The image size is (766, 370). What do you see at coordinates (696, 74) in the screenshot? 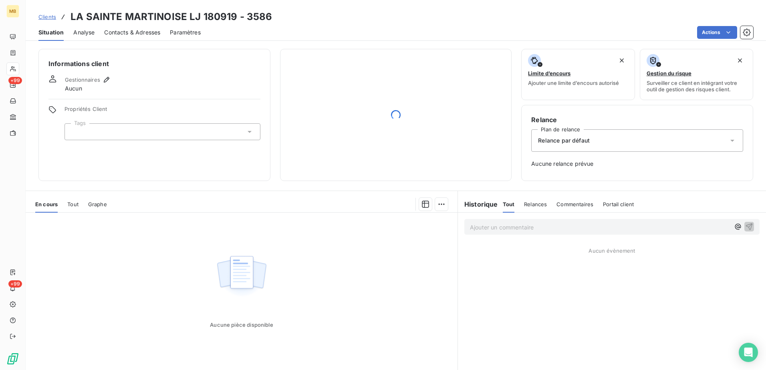
I see `button: Gestion du risqueSurveiller ce client en intégrant votre outil de gestion des risques client.` at bounding box center [696, 74].